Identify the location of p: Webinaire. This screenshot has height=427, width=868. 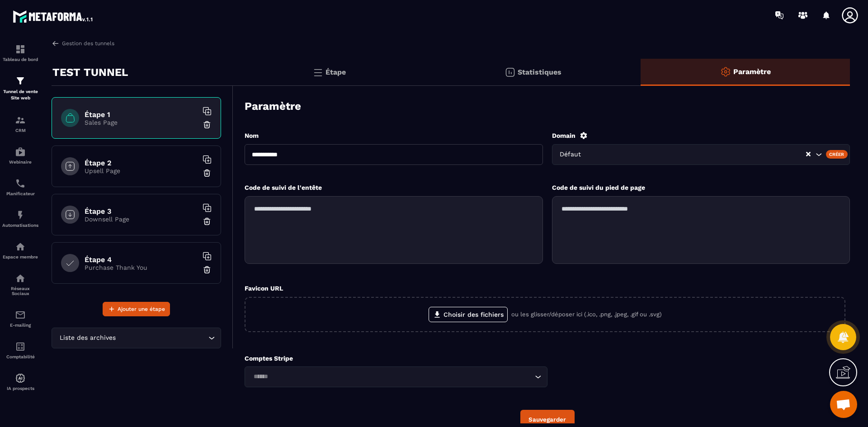
(21, 162).